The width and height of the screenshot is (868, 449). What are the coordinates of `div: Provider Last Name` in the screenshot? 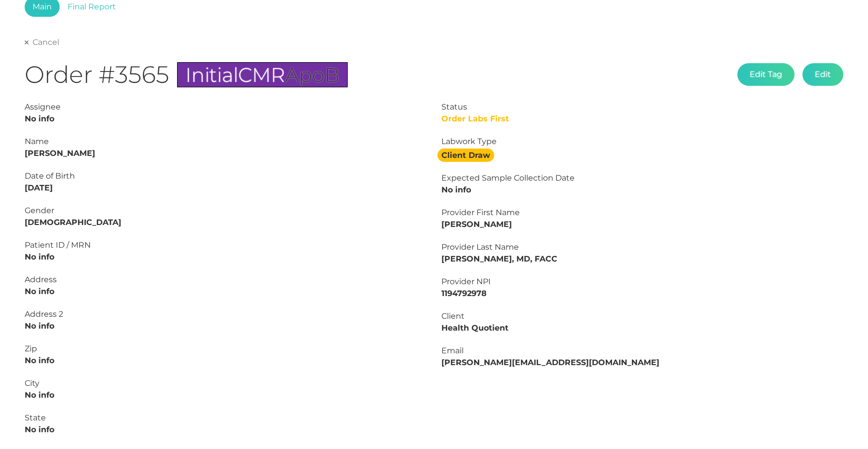 It's located at (642, 247).